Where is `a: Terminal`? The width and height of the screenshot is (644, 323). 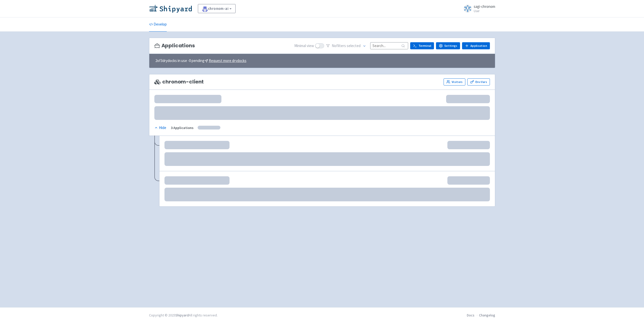
a: Terminal is located at coordinates (422, 46).